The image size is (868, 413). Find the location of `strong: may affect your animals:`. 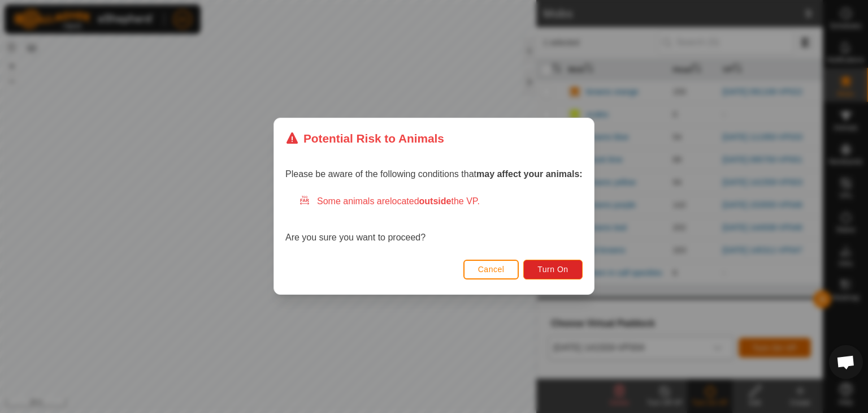

strong: may affect your animals: is located at coordinates (530, 174).